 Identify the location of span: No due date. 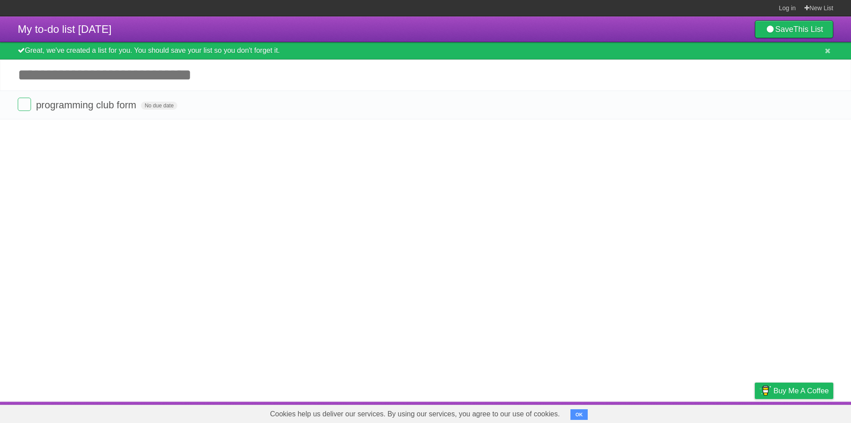
(159, 106).